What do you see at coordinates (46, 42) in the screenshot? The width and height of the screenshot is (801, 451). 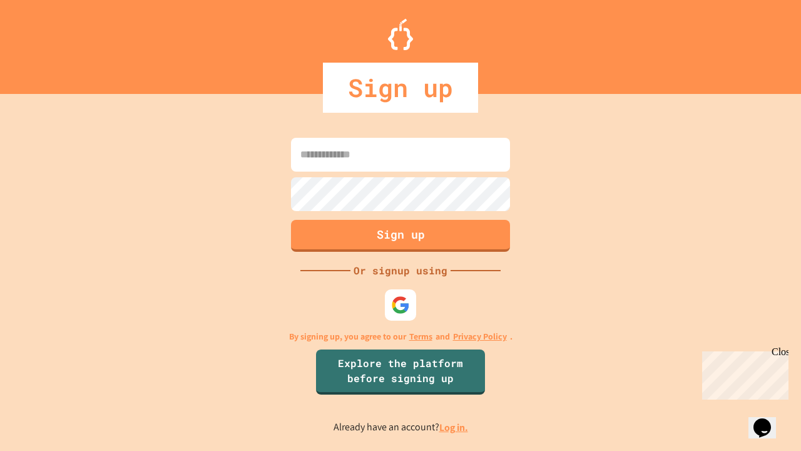 I see `div: Chat with us now!Close` at bounding box center [46, 42].